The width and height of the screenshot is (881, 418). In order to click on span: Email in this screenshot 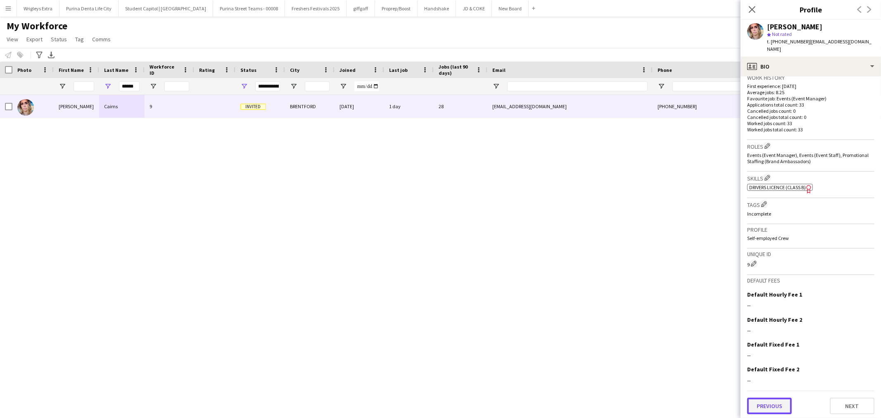, I will do `click(499, 70)`.